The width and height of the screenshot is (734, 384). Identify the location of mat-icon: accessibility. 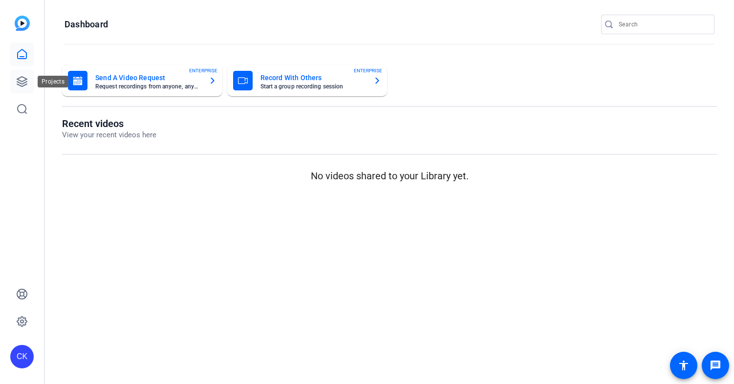
(684, 365).